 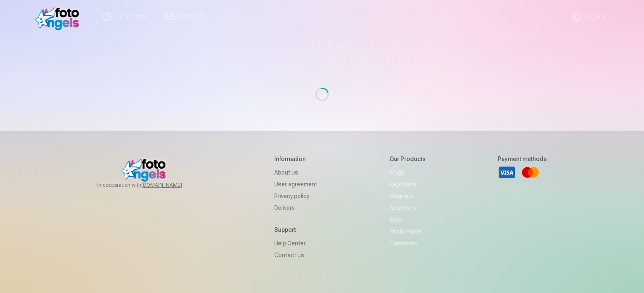 What do you see at coordinates (408, 243) in the screenshot?
I see `a: Calendars` at bounding box center [408, 243].